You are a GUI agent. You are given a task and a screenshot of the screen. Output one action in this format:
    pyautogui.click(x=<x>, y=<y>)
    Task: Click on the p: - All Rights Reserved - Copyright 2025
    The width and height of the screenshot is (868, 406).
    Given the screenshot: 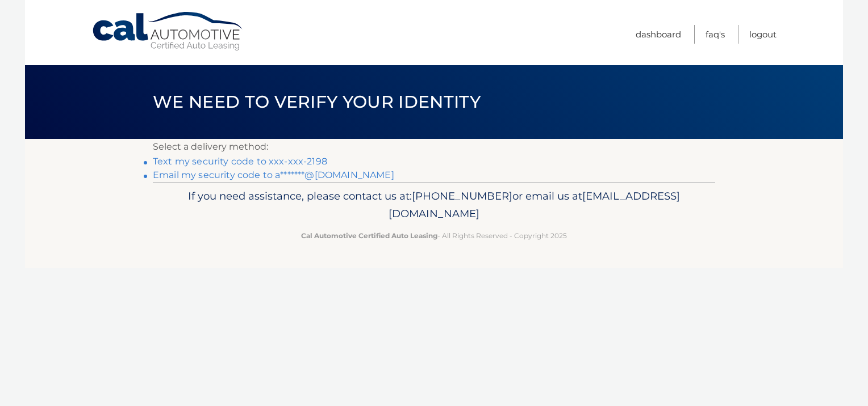 What is the action you would take?
    pyautogui.click(x=434, y=236)
    